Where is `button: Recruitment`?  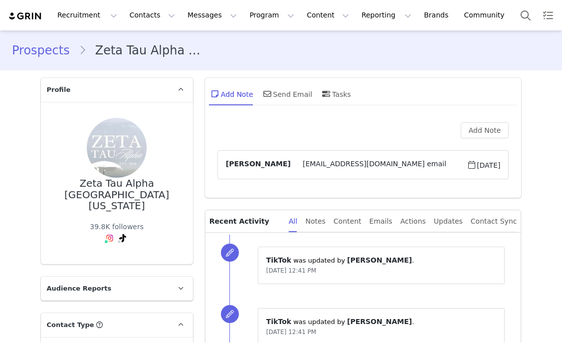
button: Recruitment is located at coordinates (87, 15).